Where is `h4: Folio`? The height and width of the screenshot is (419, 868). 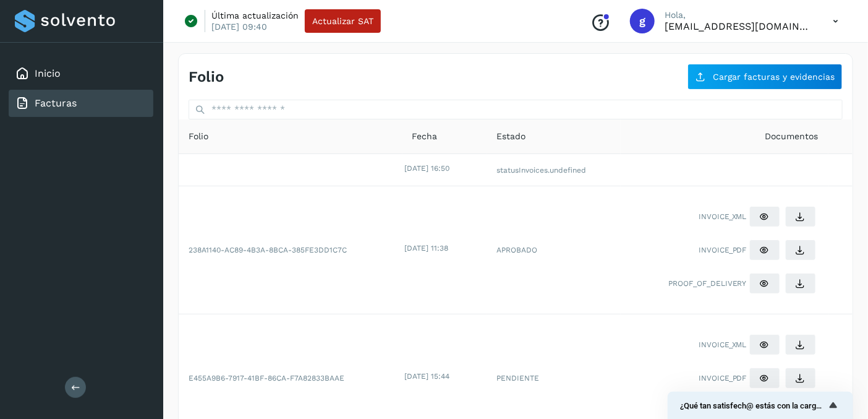 h4: Folio is located at coordinates (206, 76).